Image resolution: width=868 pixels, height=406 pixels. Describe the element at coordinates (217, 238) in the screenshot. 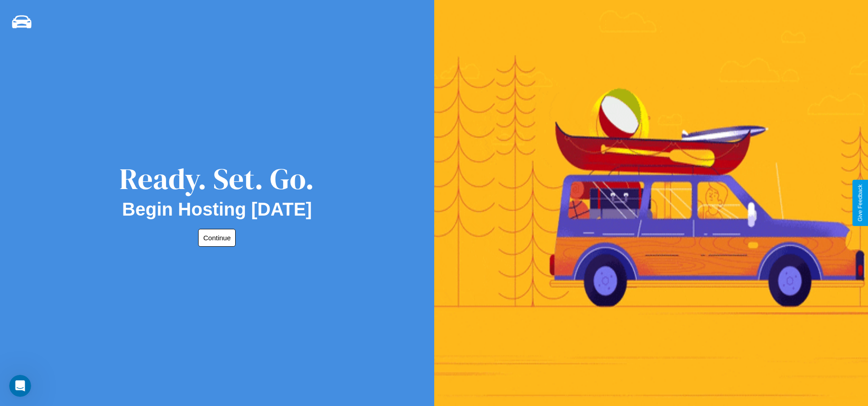

I see `button: Continue` at that location.